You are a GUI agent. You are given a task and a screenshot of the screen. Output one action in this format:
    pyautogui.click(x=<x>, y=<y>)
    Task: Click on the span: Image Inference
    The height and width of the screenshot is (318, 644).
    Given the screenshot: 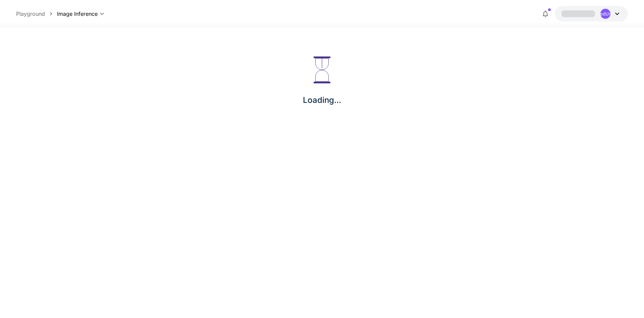 What is the action you would take?
    pyautogui.click(x=77, y=14)
    